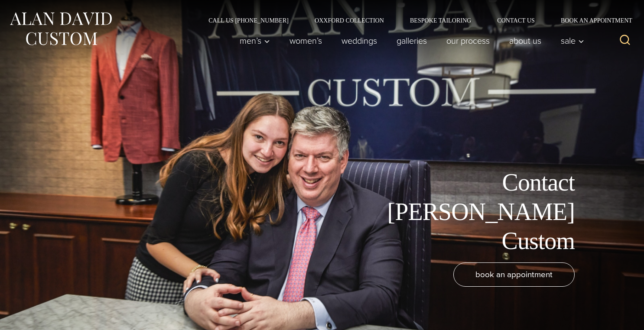 This screenshot has width=644, height=330. Describe the element at coordinates (359, 41) in the screenshot. I see `a: weddings` at that location.